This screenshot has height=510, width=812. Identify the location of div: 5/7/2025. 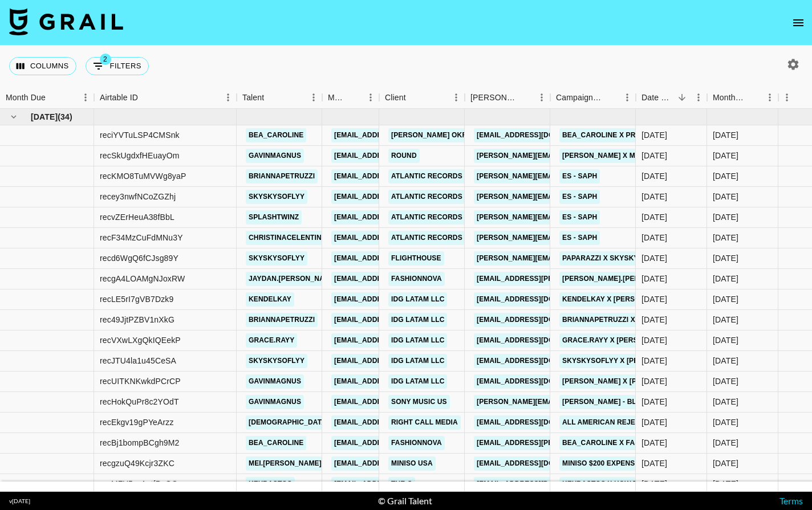
(654, 484).